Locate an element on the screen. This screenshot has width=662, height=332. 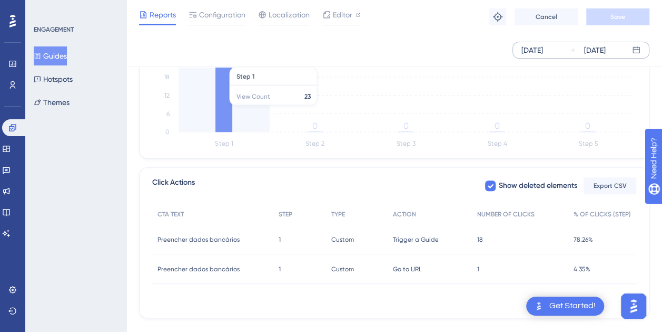
span: NUMBER OF CLICKS is located at coordinates (506, 214).